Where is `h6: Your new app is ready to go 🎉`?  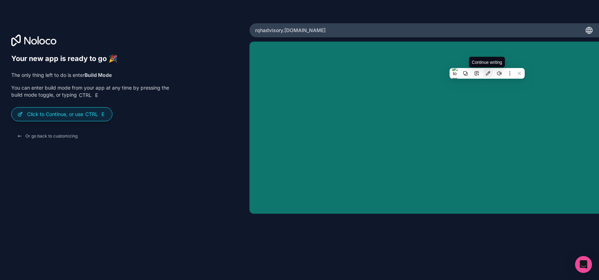 h6: Your new app is ready to go 🎉 is located at coordinates (90, 58).